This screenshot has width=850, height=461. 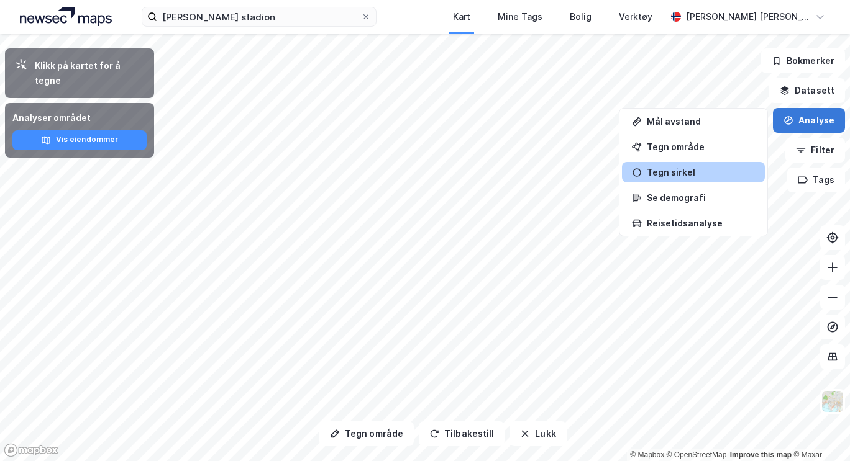 What do you see at coordinates (635, 17) in the screenshot?
I see `div: Verktøy` at bounding box center [635, 17].